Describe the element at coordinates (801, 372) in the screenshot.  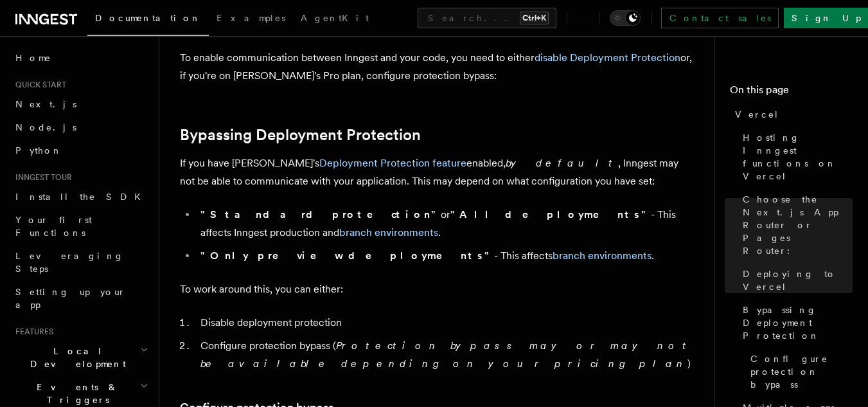
I see `span: Configure protection bypass` at that location.